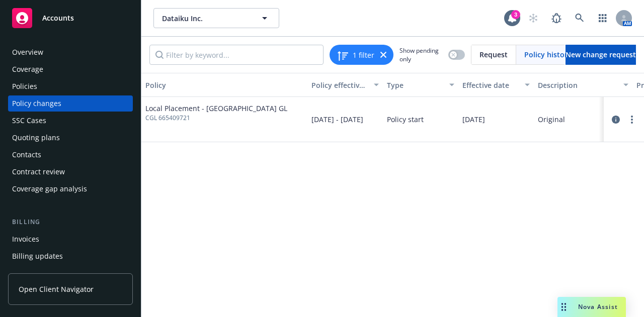  What do you see at coordinates (224, 85) in the screenshot?
I see `button: Policy` at bounding box center [224, 85].